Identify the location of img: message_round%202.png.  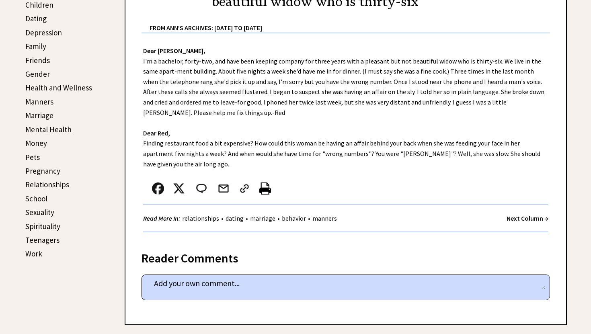
(202, 189).